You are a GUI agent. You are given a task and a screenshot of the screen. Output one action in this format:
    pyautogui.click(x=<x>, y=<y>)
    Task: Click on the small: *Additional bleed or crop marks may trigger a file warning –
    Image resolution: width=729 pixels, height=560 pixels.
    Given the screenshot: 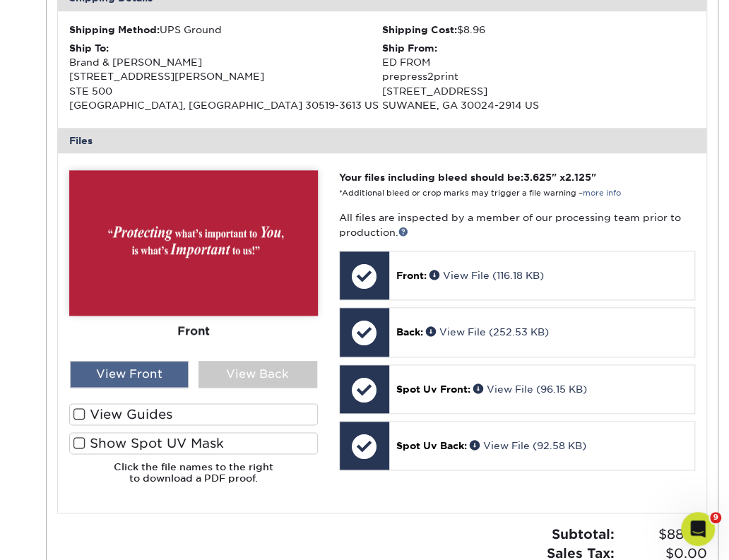 What is the action you would take?
    pyautogui.click(x=480, y=193)
    